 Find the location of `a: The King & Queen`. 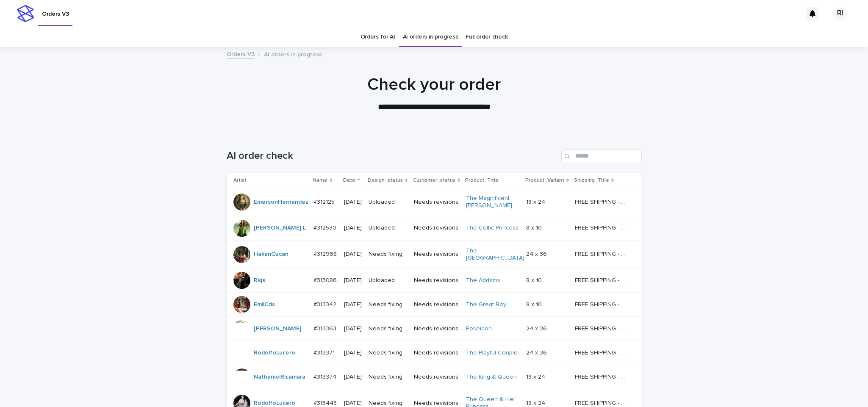

a: The King & Queen is located at coordinates (491, 377).